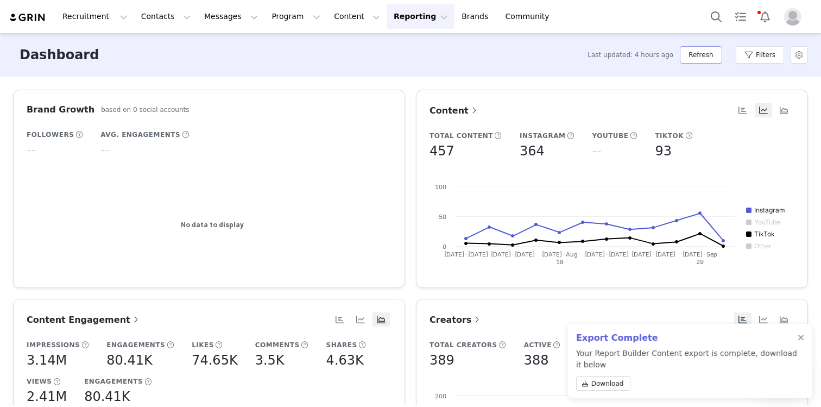 The image size is (821, 407). I want to click on button: Reporting, so click(421, 16).